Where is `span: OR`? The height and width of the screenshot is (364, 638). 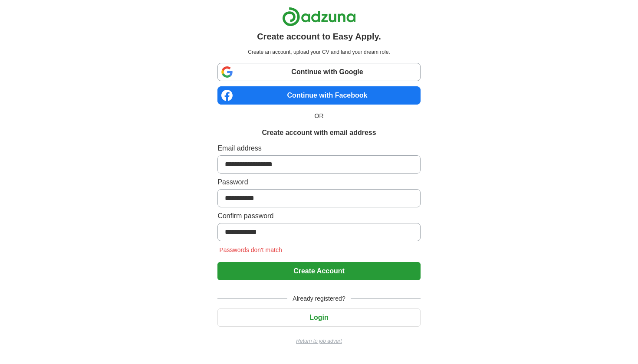 span: OR is located at coordinates (319, 116).